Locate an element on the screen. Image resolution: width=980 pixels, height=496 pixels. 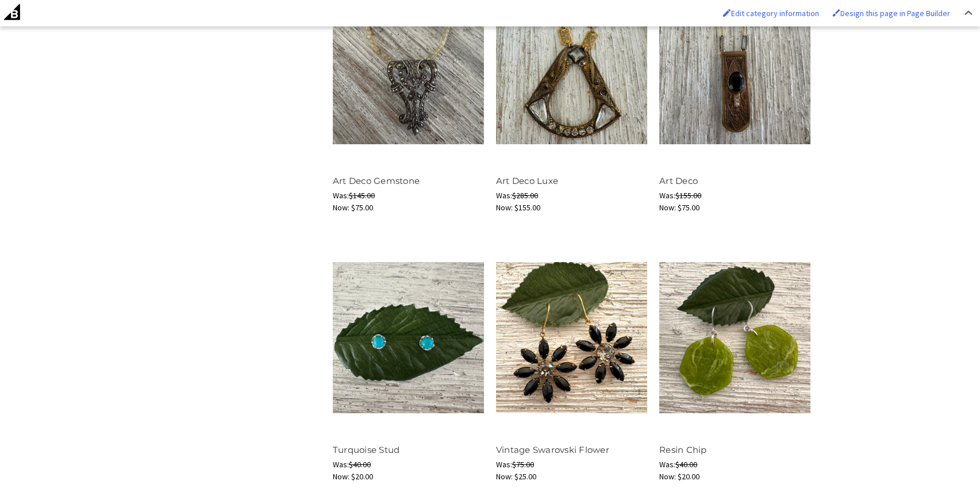
img: Close Admin Bar is located at coordinates (968, 13).